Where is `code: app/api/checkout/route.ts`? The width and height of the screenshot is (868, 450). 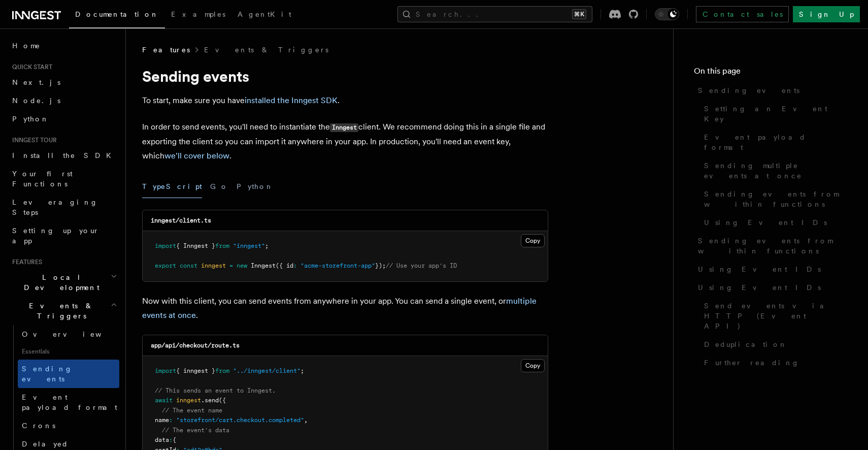
code: app/api/checkout/route.ts is located at coordinates (195, 345).